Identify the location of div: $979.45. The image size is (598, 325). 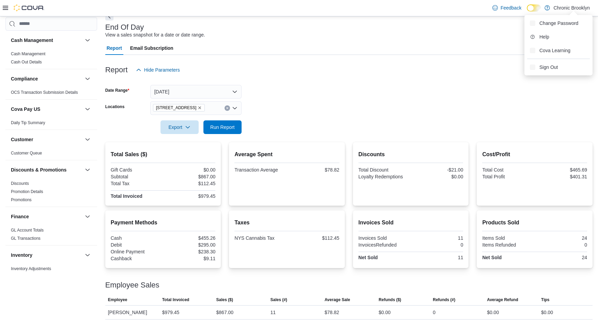
(190, 196).